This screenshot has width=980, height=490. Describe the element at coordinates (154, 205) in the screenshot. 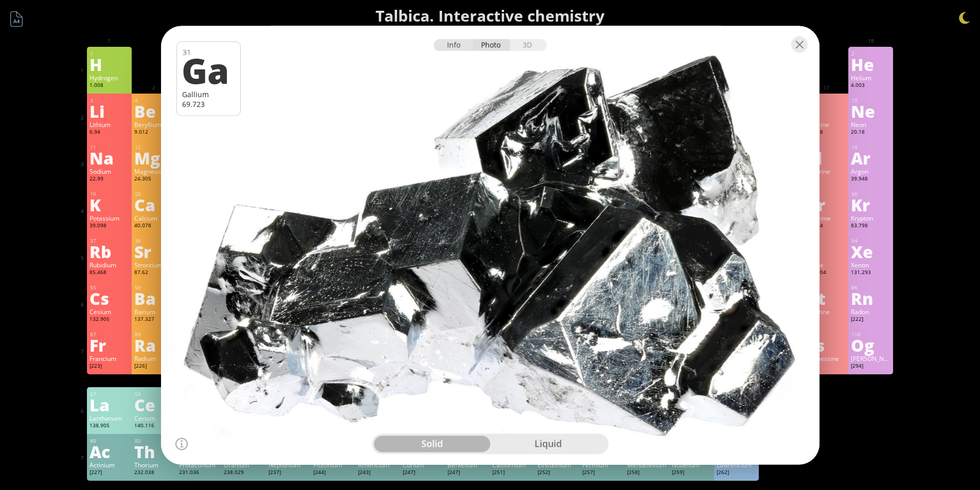

I see `div: Ca` at that location.